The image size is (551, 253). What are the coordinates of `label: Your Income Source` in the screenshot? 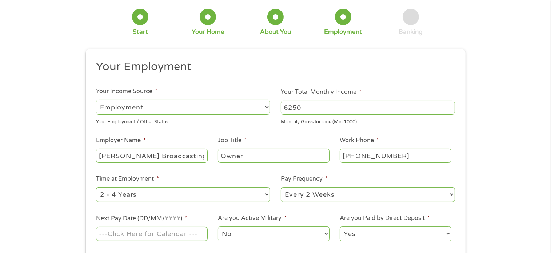 It's located at (127, 91).